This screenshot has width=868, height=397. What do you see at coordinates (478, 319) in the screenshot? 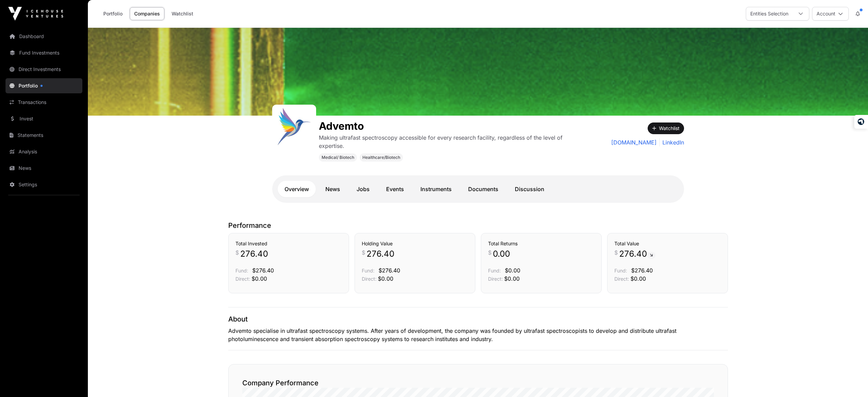
I see `p: About` at bounding box center [478, 319].